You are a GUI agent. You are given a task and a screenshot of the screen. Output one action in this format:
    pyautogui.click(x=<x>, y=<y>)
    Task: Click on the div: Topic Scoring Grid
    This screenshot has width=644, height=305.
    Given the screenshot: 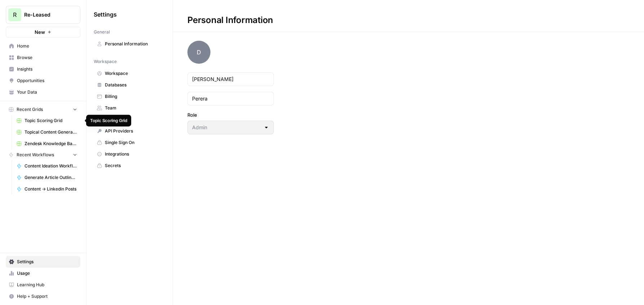 What is the action you would take?
    pyautogui.click(x=109, y=121)
    